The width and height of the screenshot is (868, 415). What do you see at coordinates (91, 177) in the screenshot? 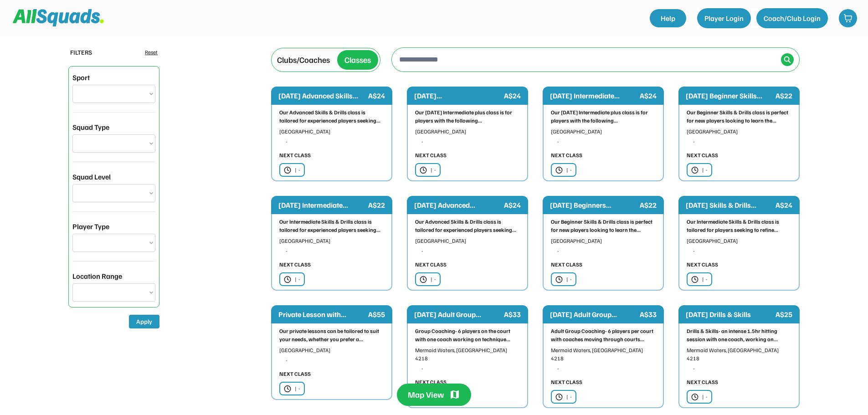
I see `div: Squad Level` at bounding box center [91, 177].